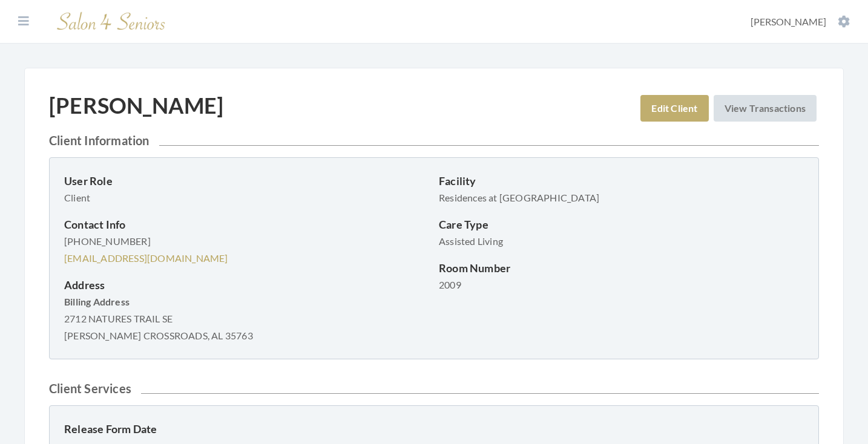 The width and height of the screenshot is (868, 444). What do you see at coordinates (621, 268) in the screenshot?
I see `p: Room Number` at bounding box center [621, 268].